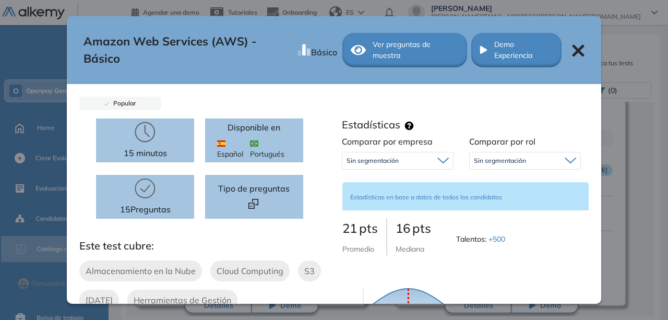 The height and width of the screenshot is (320, 668). Describe the element at coordinates (253, 204) in the screenshot. I see `img: Format test logo` at that location.